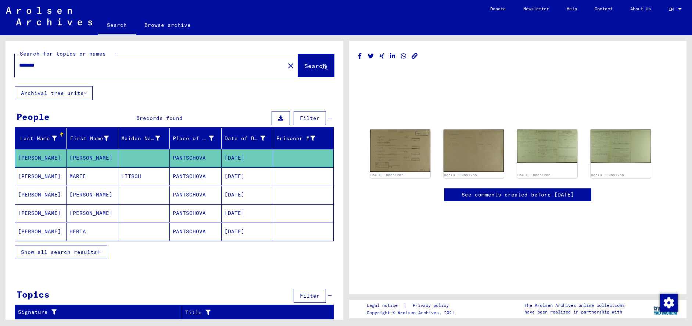 This screenshot has height=326, width=692. What do you see at coordinates (41, 138) in the screenshot?
I see `mat-header-cell: Last Name` at bounding box center [41, 138].